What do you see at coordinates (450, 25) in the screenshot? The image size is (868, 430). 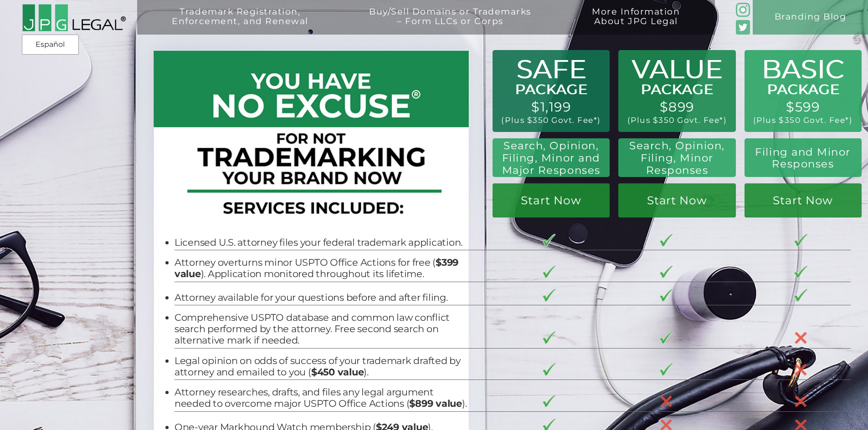 I see `a: Buy/Sell Domains or Trademarks– Form LLCs or Corps` at bounding box center [450, 25].